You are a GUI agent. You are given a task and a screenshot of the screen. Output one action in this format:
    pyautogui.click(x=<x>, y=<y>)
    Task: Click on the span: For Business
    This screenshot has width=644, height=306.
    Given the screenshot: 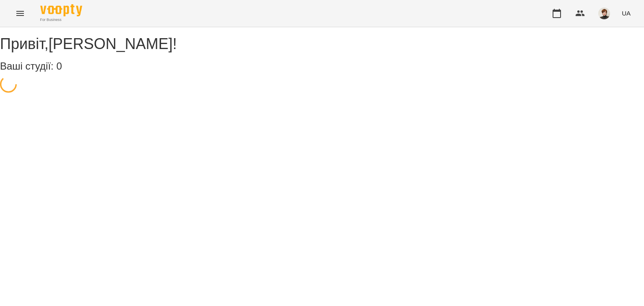 What is the action you would take?
    pyautogui.click(x=61, y=20)
    